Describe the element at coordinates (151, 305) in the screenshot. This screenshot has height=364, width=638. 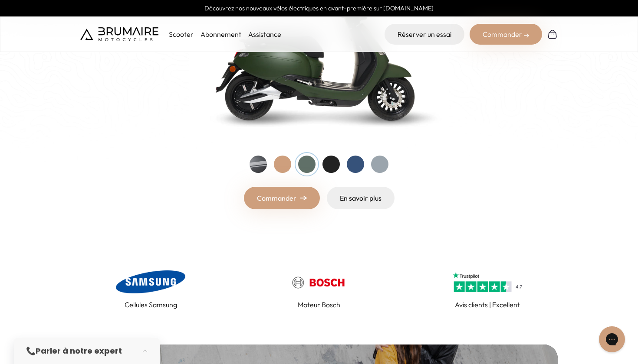
I see `p: Cellules Samsung` at that location.